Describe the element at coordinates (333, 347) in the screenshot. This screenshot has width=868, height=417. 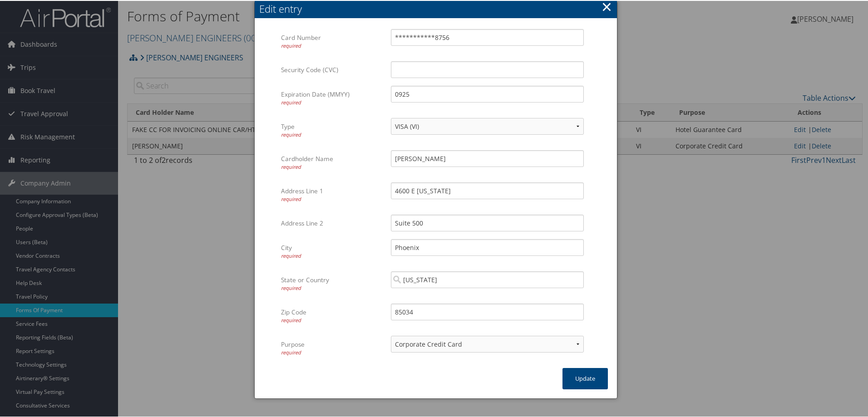
I see `label: Purpose` at that location.